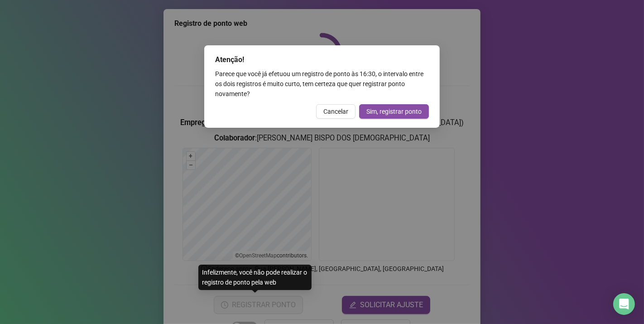 The height and width of the screenshot is (324, 644). What do you see at coordinates (322, 84) in the screenshot?
I see `div: Parece que você já efetuou um registro de ponto às 16:30 , o intervalo entre os dois registros é ...` at bounding box center [322, 84].